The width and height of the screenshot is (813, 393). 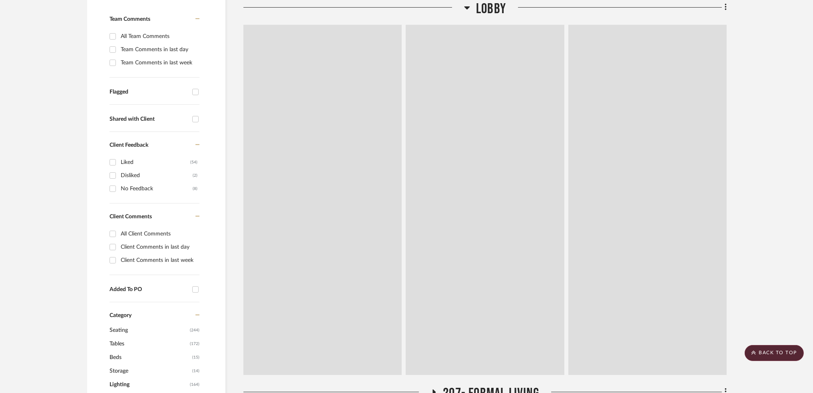 I want to click on div: Liked, so click(x=155, y=162).